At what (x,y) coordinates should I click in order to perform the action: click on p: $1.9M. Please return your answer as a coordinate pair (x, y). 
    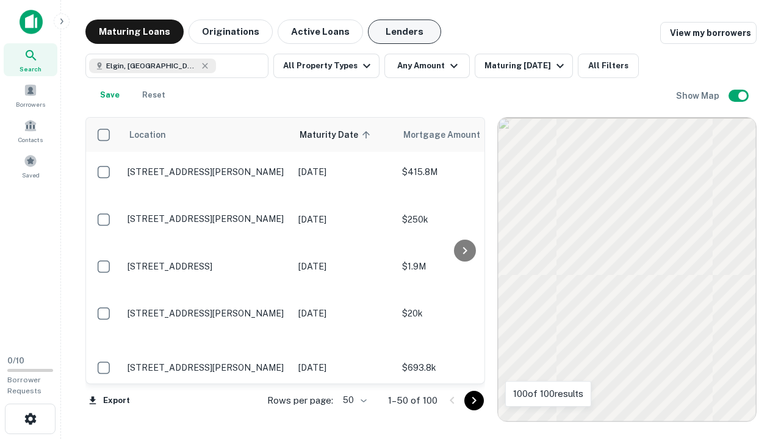
    Looking at the image, I should click on (463, 267).